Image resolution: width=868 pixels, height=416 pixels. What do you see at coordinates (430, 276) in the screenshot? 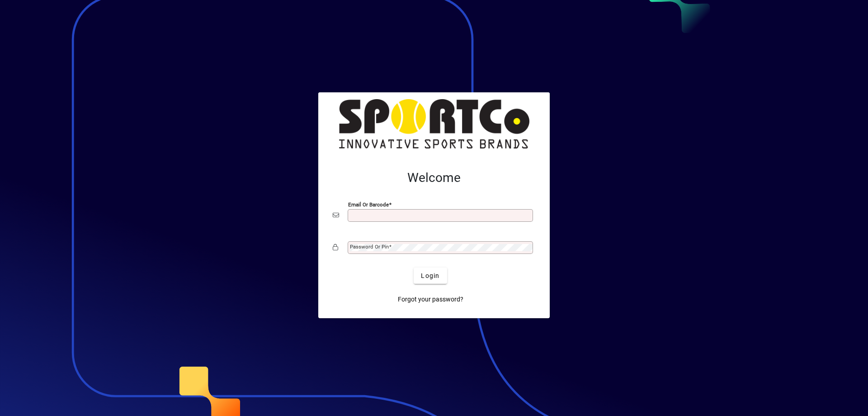
I see `button: Login` at bounding box center [430, 276].